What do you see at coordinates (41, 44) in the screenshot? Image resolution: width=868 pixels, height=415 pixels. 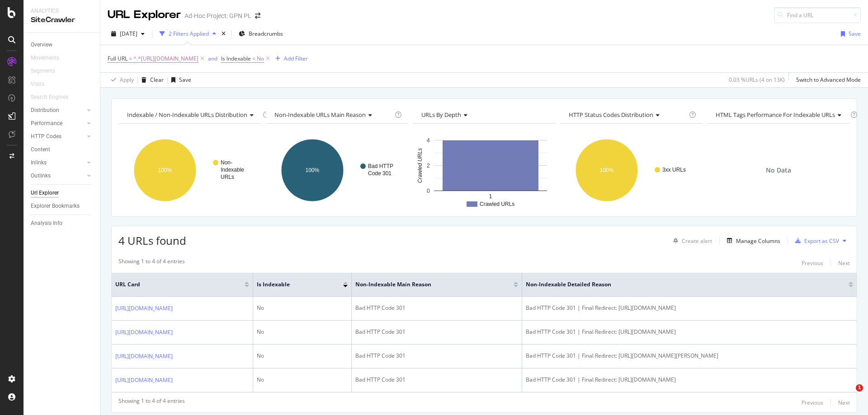 I see `div: Overview` at bounding box center [41, 44].